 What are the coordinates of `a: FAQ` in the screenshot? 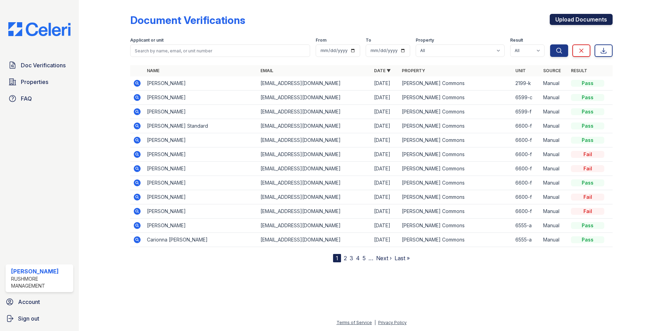 It's located at (39, 99).